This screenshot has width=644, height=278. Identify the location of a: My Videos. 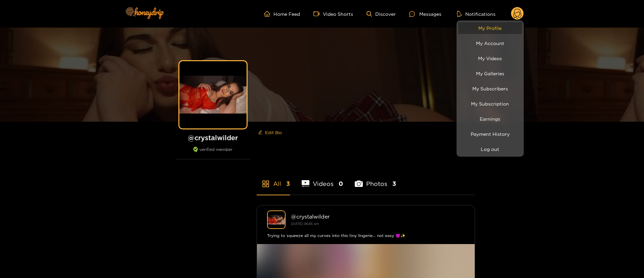
(490, 59).